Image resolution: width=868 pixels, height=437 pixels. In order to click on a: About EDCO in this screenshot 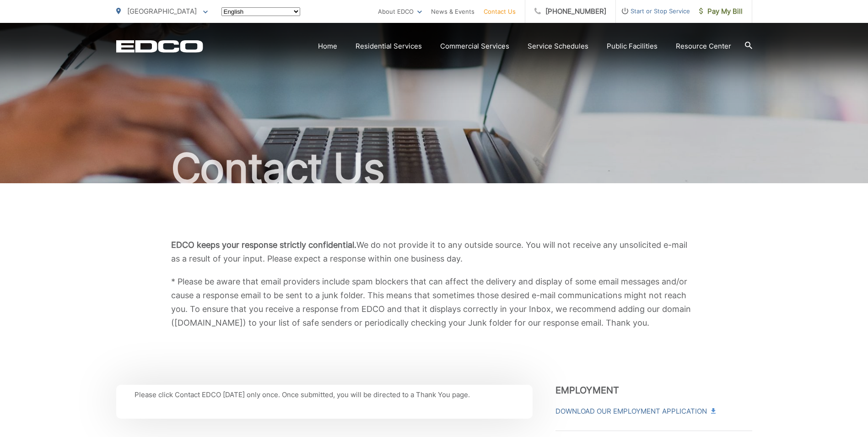, I will do `click(400, 12)`.